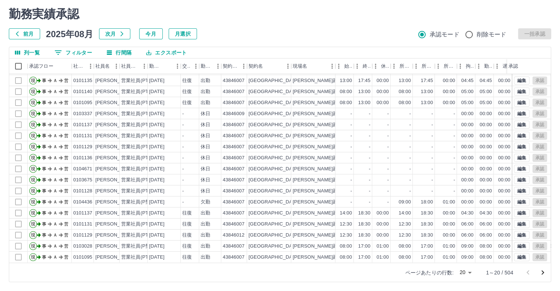 The image size is (560, 291). Describe the element at coordinates (367, 66) in the screenshot. I see `div: 終業` at that location.